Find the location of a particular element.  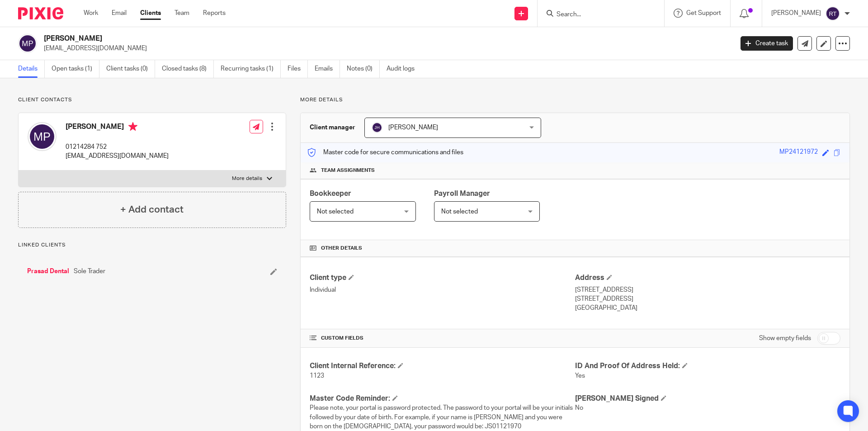

p: Linked clients is located at coordinates (152, 245).